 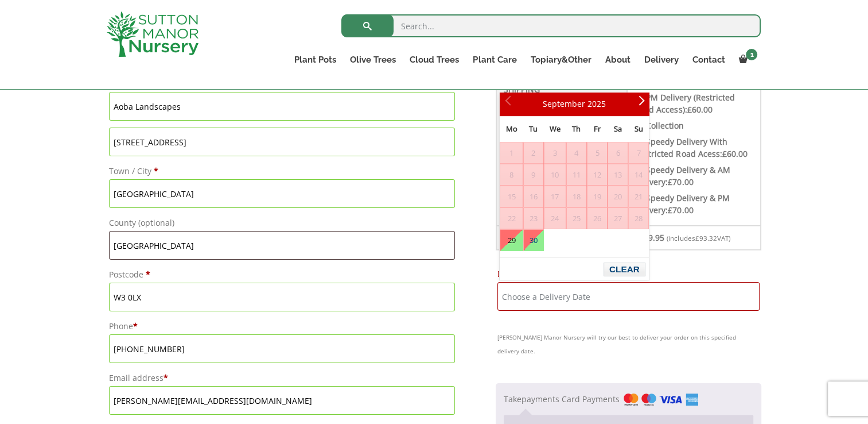 I want to click on input: Search..., so click(x=551, y=26).